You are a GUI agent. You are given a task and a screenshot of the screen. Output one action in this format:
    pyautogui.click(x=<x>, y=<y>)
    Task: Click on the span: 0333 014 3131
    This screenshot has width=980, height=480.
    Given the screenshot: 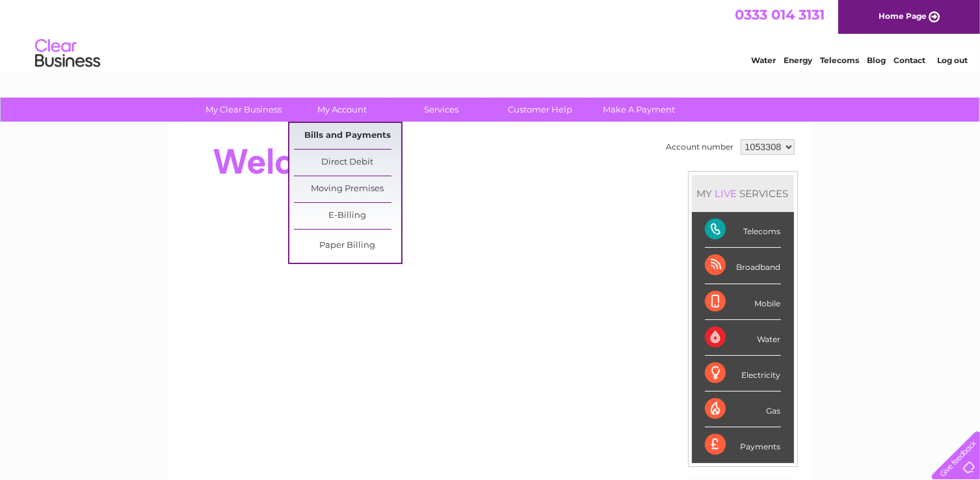 What is the action you would take?
    pyautogui.click(x=779, y=15)
    